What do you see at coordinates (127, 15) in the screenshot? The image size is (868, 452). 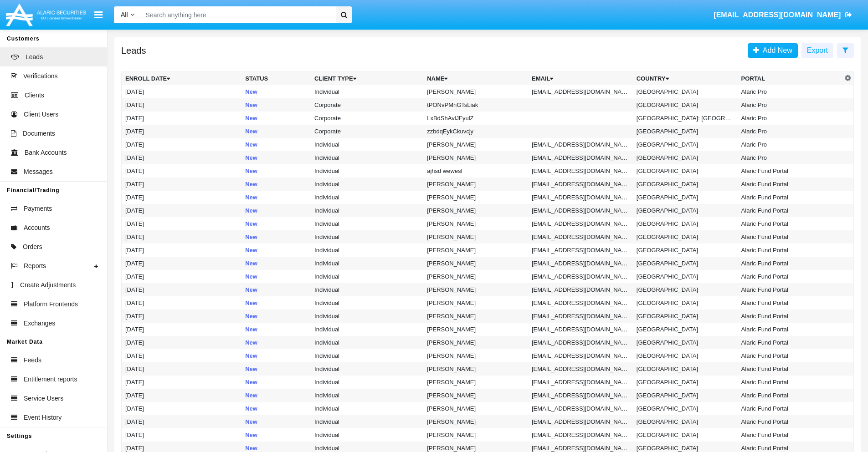 I see `a: All` at bounding box center [127, 15].